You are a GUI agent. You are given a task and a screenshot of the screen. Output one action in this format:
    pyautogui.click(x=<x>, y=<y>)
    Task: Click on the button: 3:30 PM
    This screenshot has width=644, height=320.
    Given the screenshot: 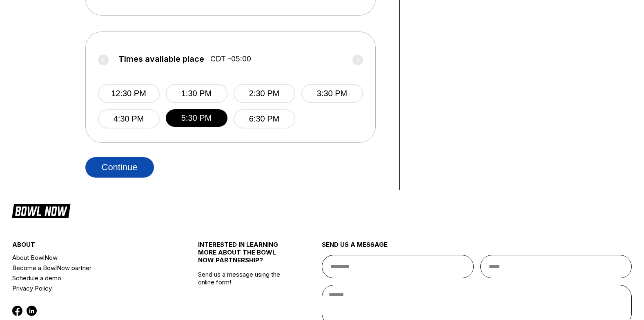 What is the action you would take?
    pyautogui.click(x=332, y=93)
    